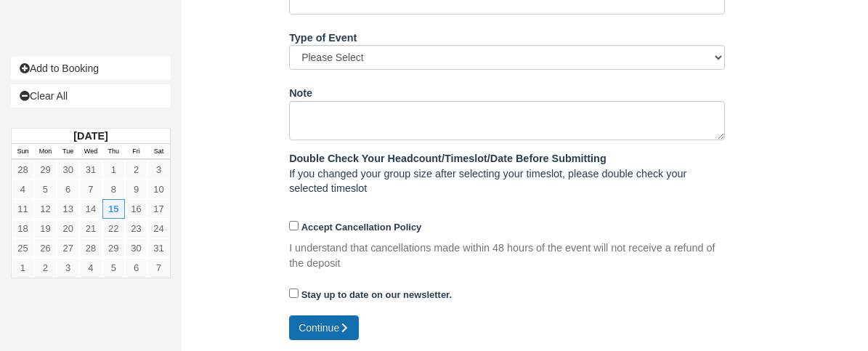 Image resolution: width=868 pixels, height=351 pixels. What do you see at coordinates (113, 208) in the screenshot?
I see `a: 15` at bounding box center [113, 208].